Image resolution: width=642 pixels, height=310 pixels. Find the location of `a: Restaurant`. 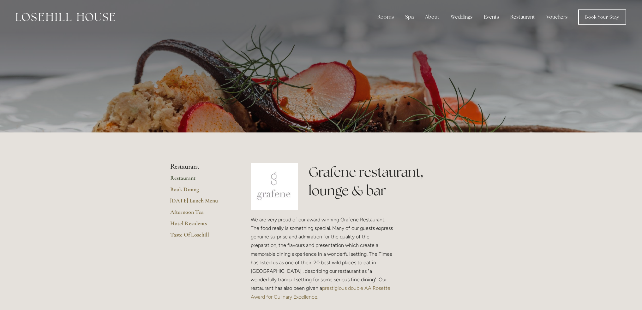

a: Restaurant is located at coordinates (200, 180).